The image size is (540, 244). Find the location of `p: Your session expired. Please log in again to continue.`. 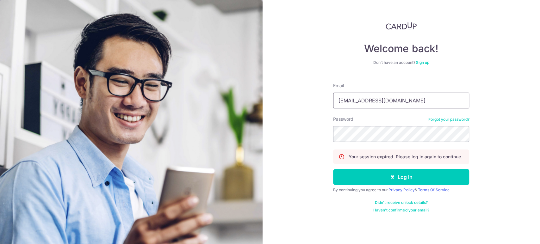

p: Your session expired. Please log in again to continue. is located at coordinates (405, 157).